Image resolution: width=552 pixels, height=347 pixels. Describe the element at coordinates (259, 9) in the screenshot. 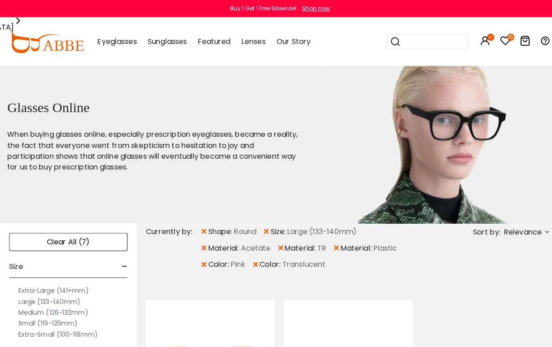

I see `div: Buy 1 Get 1 Free Sitewide!` at that location.